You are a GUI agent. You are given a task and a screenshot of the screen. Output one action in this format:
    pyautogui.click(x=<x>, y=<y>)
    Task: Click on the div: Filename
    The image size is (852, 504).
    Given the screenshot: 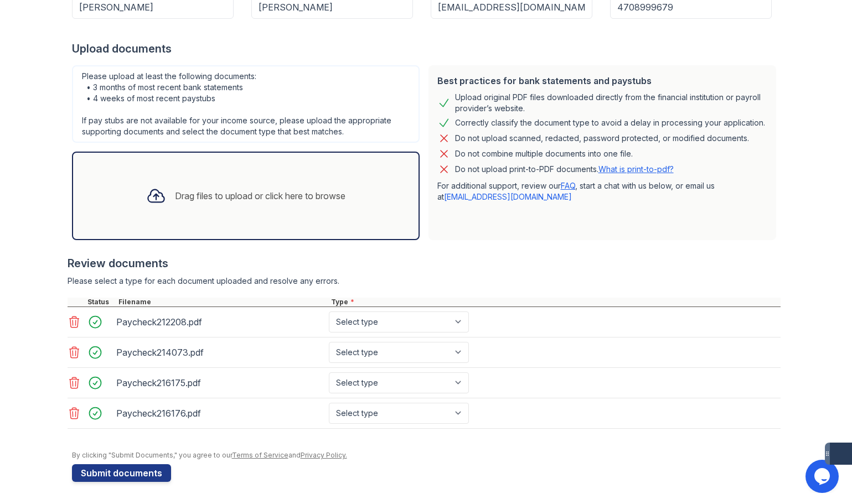 What is the action you would take?
    pyautogui.click(x=223, y=302)
    